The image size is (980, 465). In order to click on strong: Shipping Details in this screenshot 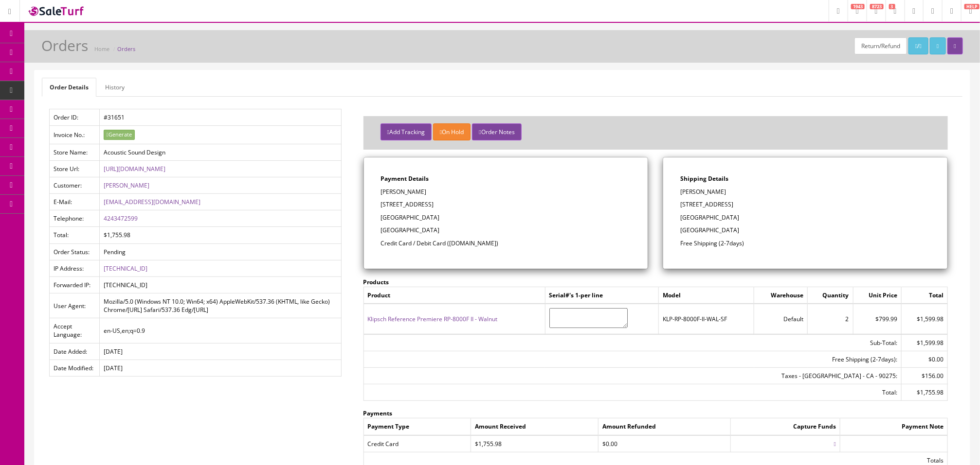, I will do `click(704, 178)`.